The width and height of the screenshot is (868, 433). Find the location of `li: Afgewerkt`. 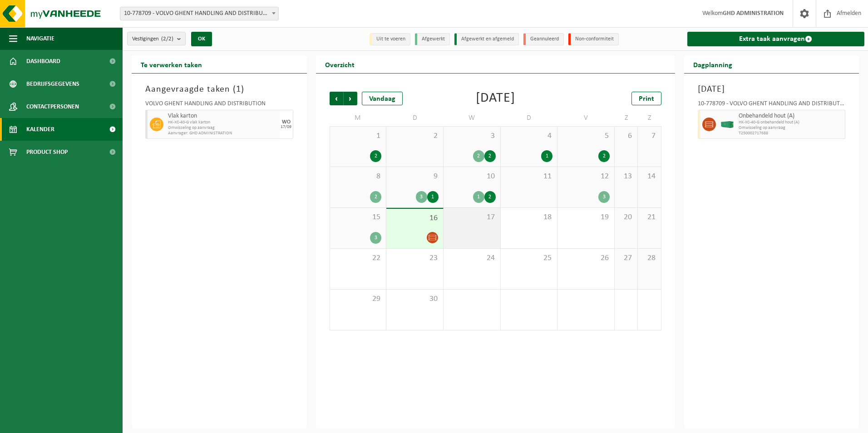

li: Afgewerkt is located at coordinates (433, 39).